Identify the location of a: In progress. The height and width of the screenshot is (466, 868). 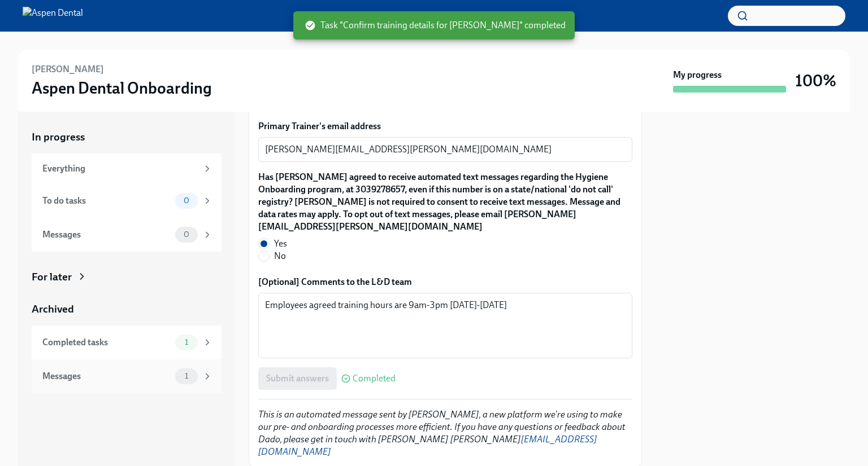
(126, 137).